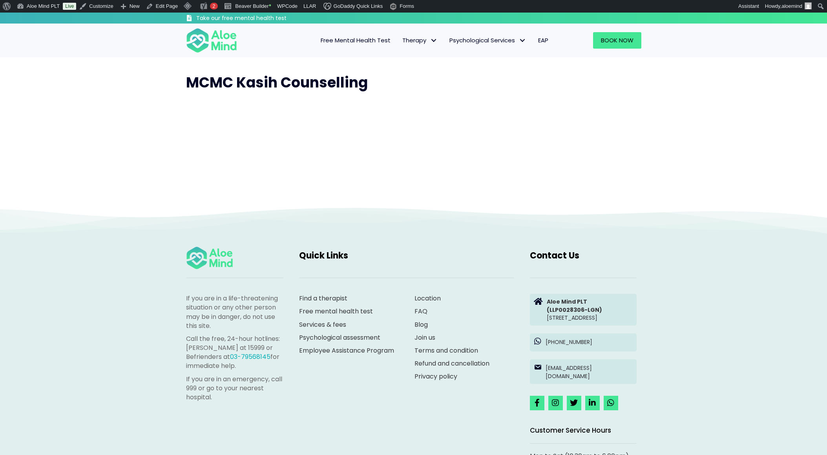 The image size is (827, 455). I want to click on span: Free Mental Health Test, so click(356, 40).